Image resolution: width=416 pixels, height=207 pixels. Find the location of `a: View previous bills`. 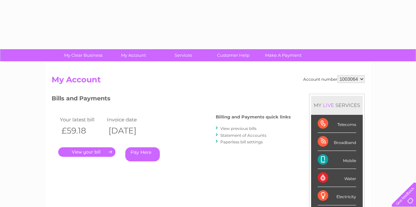

a: View previous bills is located at coordinates (238, 129).